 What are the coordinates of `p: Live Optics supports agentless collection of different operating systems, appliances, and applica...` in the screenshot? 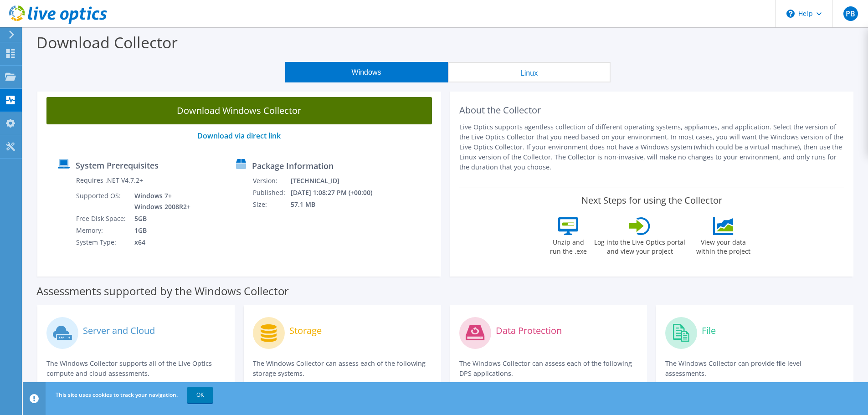 It's located at (652, 147).